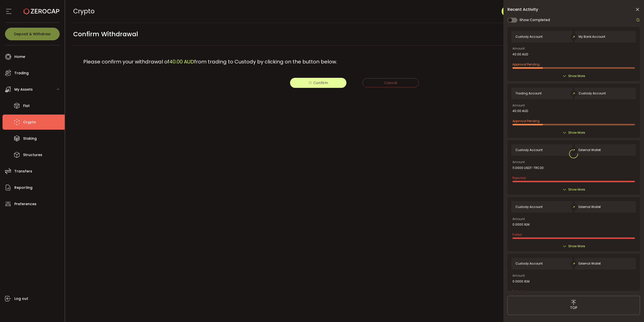  Describe the element at coordinates (30, 138) in the screenshot. I see `span: Staking` at that location.